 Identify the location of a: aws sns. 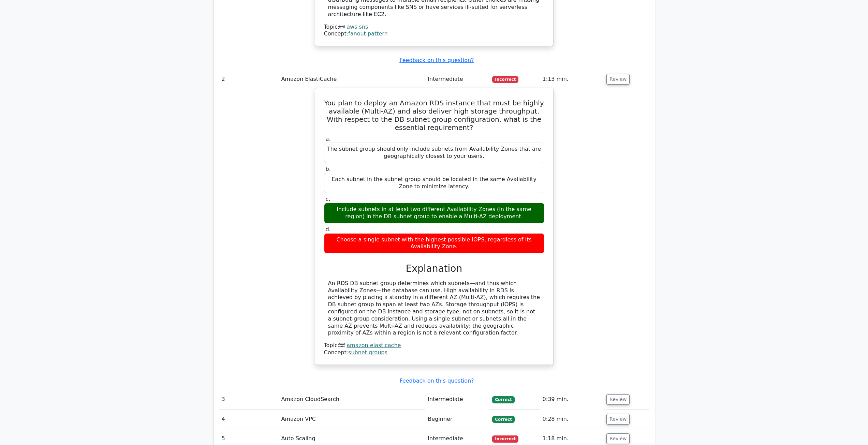
(357, 27).